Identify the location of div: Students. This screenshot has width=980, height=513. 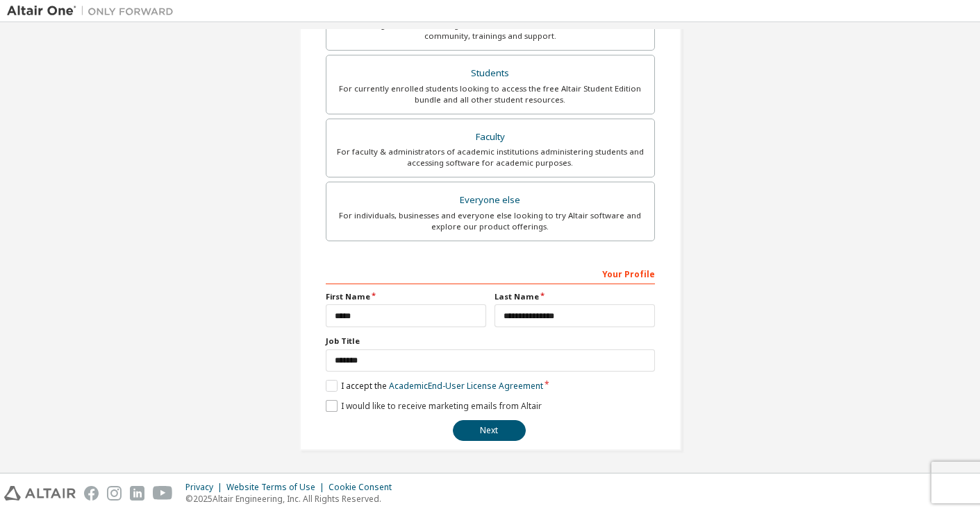
(490, 73).